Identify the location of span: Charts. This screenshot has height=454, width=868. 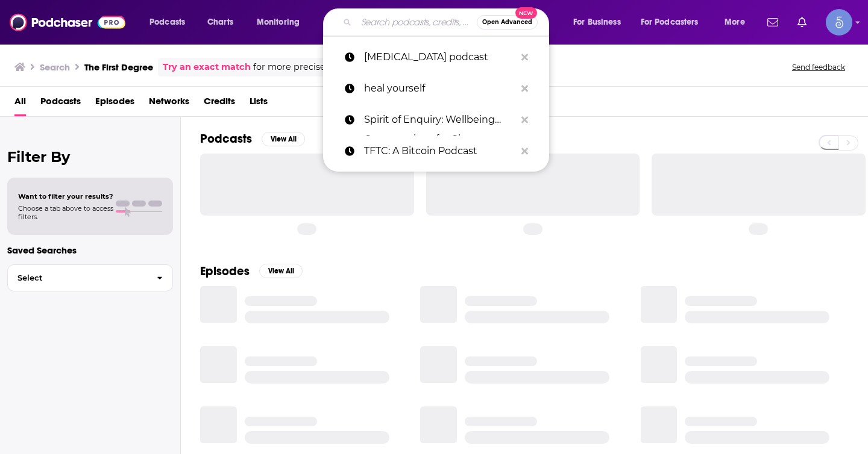
(220, 22).